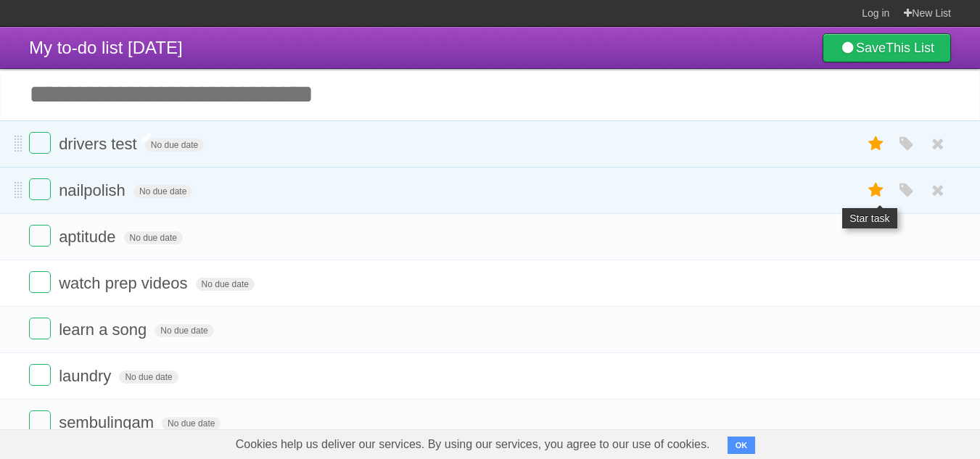  Describe the element at coordinates (104, 329) in the screenshot. I see `span: learn a song` at that location.